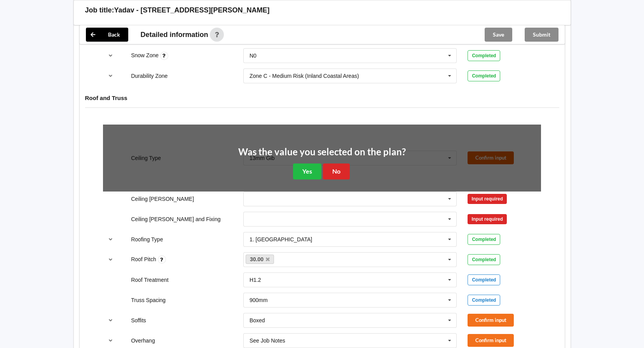 This screenshot has width=644, height=348. I want to click on h4: Roof and Truss, so click(322, 98).